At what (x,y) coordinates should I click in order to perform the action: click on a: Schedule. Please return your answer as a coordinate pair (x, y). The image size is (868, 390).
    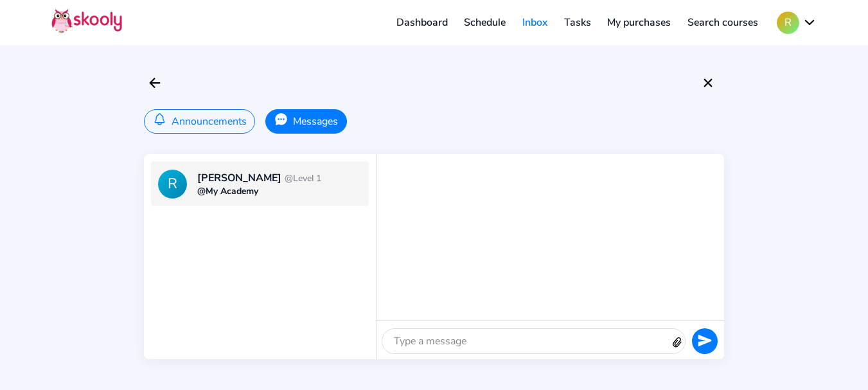
    Looking at the image, I should click on (485, 22).